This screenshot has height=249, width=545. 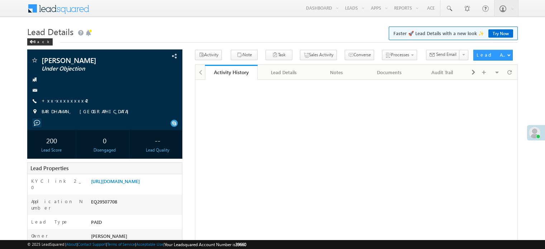 I want to click on span: Under Objection, so click(x=90, y=69).